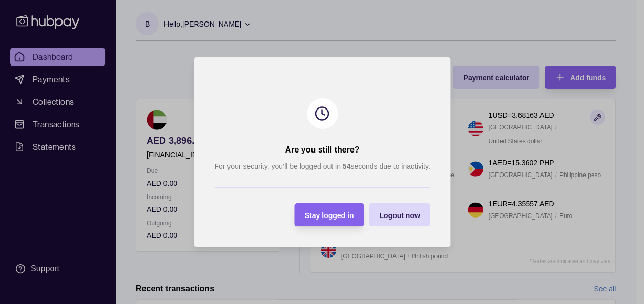  I want to click on button: Logout now, so click(399, 215).